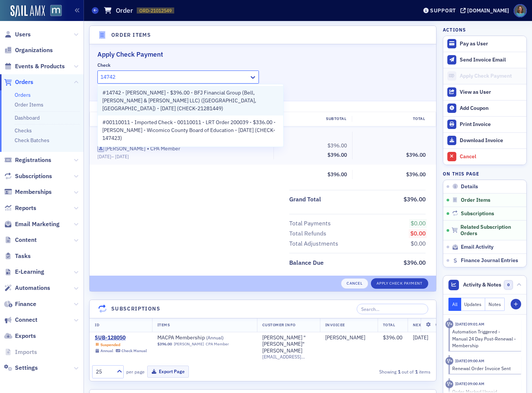 The height and width of the screenshot is (393, 532). I want to click on div: Total Payments, so click(310, 224).